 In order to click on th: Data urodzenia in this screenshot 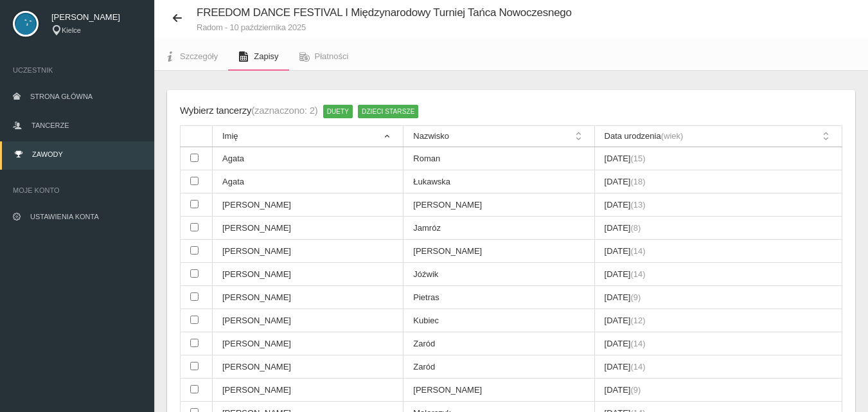, I will do `click(717, 136)`.